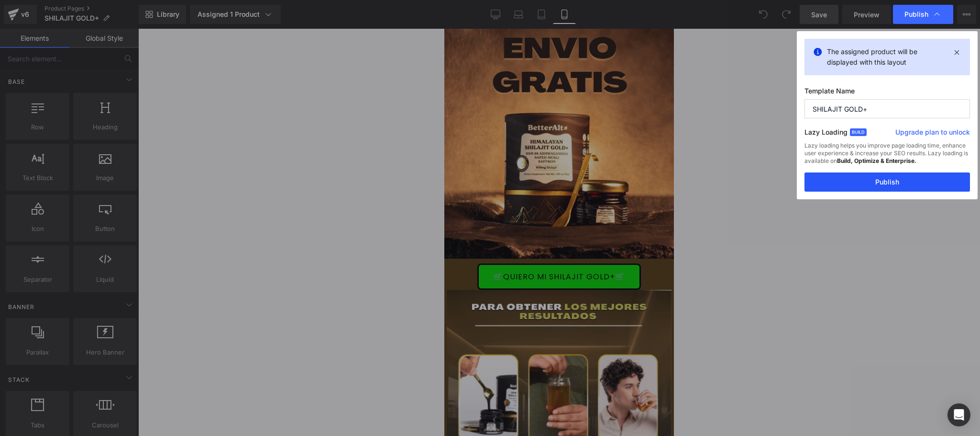 The height and width of the screenshot is (436, 980). I want to click on label: Lazy Loading, so click(826, 133).